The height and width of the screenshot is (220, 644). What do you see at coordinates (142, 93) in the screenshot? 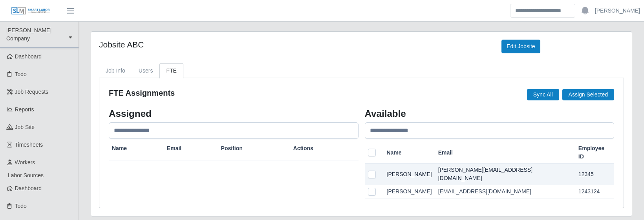
I see `h2: FTE Assignments` at bounding box center [142, 93].